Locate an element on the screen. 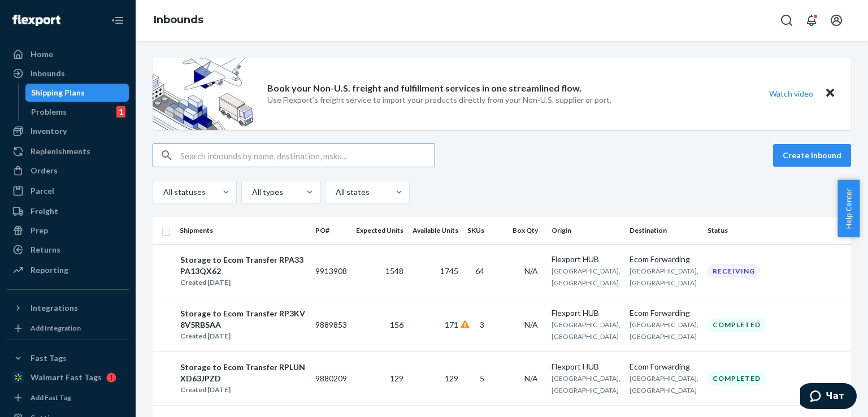  div: Storage to Ecom Transfer RPA33PA13QX62 is located at coordinates (243, 266).